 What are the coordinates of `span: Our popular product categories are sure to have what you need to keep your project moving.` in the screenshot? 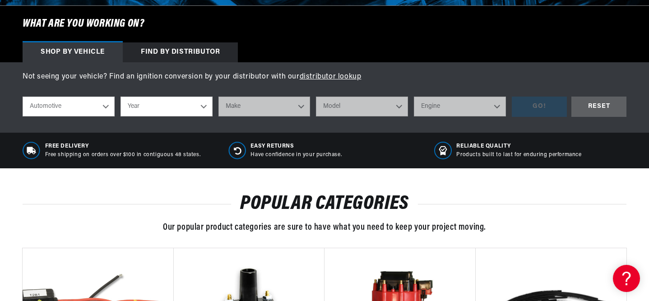 It's located at (324, 227).